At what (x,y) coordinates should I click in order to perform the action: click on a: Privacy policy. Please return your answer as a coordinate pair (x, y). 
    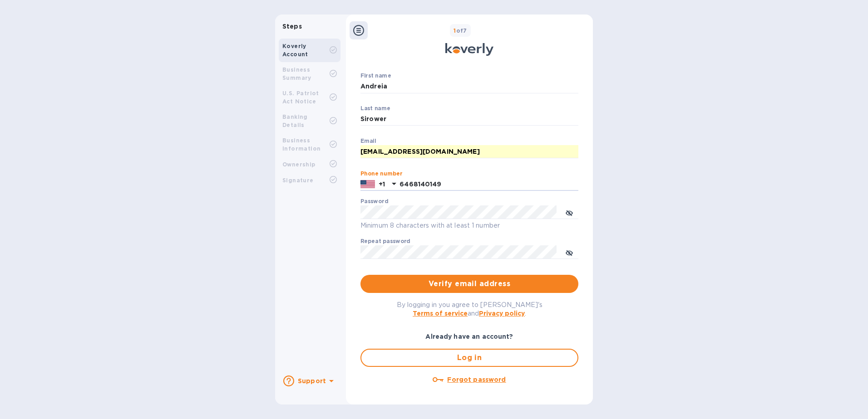
    Looking at the image, I should click on (502, 313).